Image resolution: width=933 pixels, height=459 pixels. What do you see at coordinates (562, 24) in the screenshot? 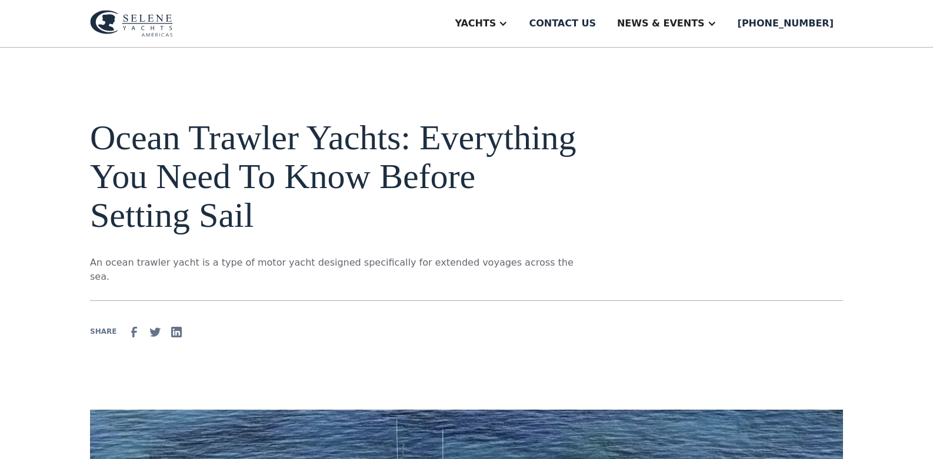
I see `div: Contact us` at bounding box center [562, 24].